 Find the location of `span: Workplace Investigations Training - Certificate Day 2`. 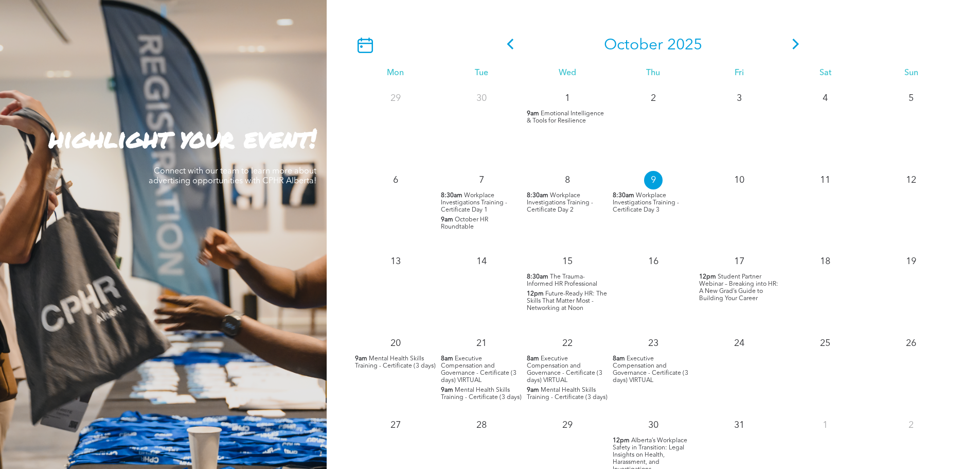

span: Workplace Investigations Training - Certificate Day 2 is located at coordinates (559, 203).